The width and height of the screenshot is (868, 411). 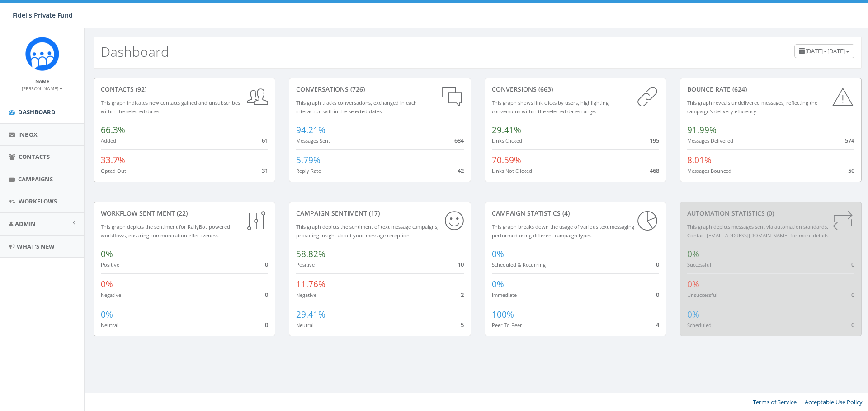 What do you see at coordinates (771, 89) in the screenshot?
I see `div: Bounce Rate` at bounding box center [771, 89].